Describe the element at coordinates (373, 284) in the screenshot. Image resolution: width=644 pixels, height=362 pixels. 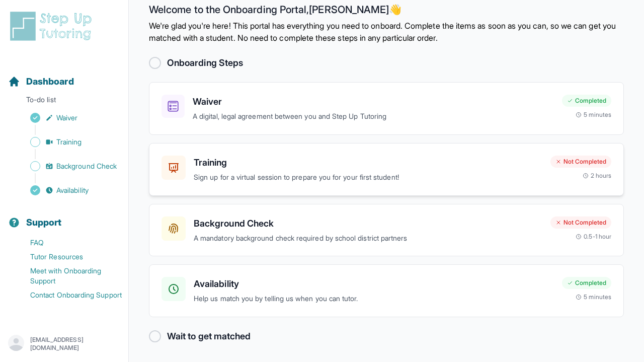
I see `h3: Availability` at that location.